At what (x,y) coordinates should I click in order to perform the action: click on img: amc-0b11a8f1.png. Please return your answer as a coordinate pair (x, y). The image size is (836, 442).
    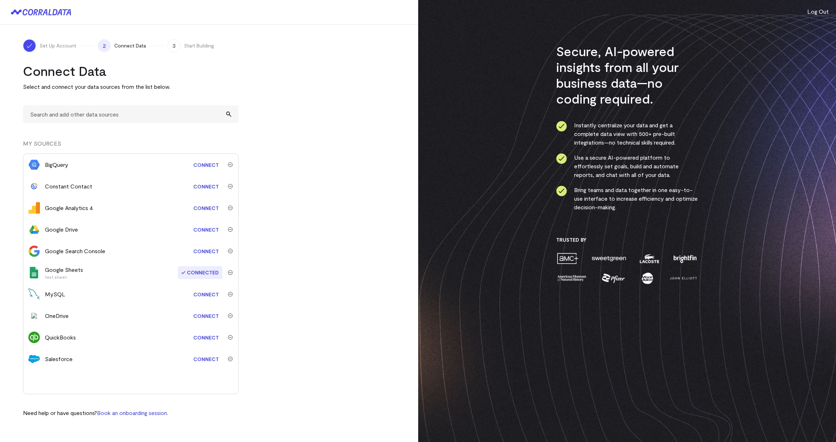
    Looking at the image, I should click on (568, 258).